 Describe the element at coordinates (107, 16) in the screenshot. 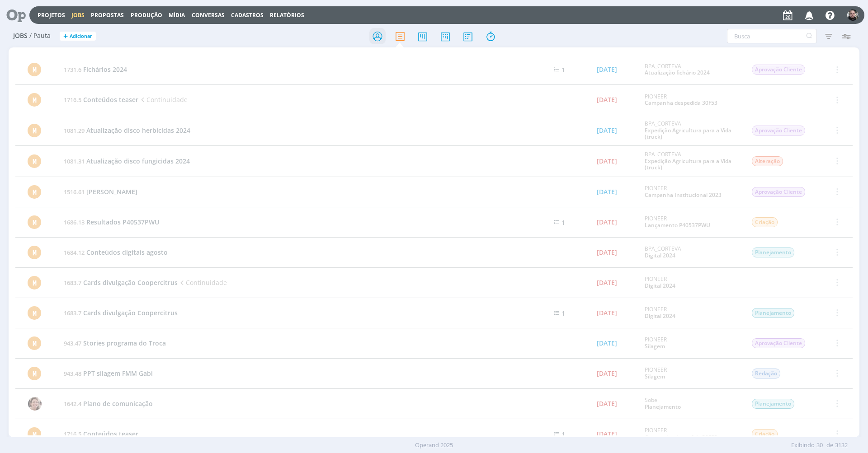

I see `button: Propostas` at that location.